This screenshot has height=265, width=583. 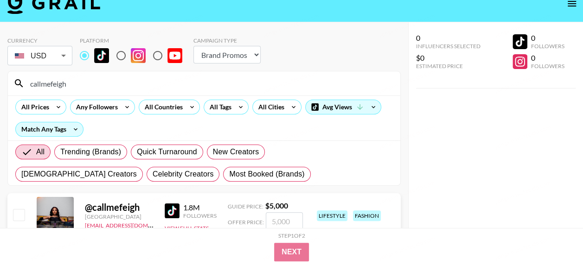 I want to click on div: Campaign Type, so click(x=227, y=40).